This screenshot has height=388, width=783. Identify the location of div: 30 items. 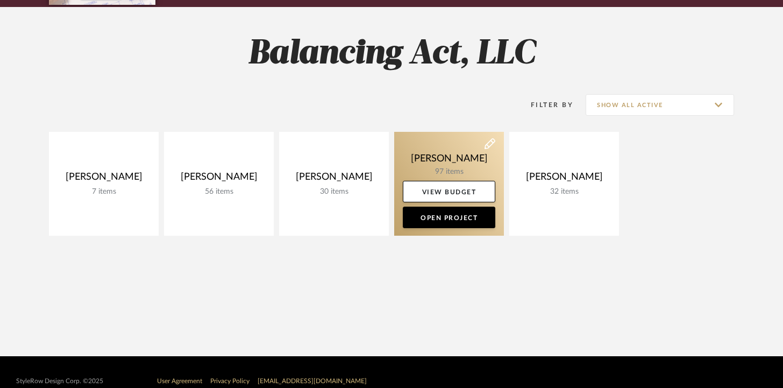
(334, 191).